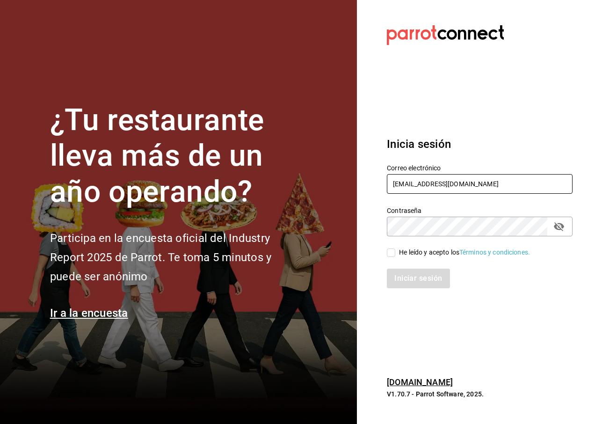 The image size is (595, 424). Describe the element at coordinates (480, 210) in the screenshot. I see `label: Contraseña` at that location.